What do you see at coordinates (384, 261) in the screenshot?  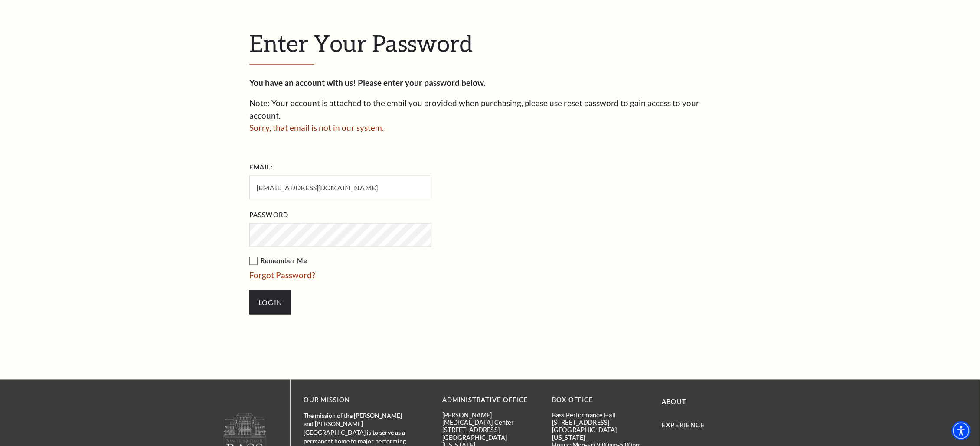 I see `label: Remember Me` at bounding box center [384, 261].